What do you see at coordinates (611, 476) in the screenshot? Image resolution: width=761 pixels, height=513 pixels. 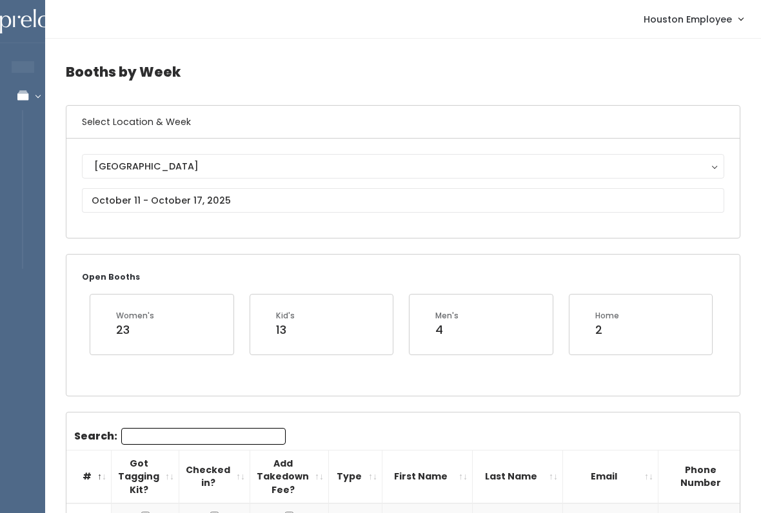 I see `th: Email: activate to sort column ascending` at bounding box center [611, 476].